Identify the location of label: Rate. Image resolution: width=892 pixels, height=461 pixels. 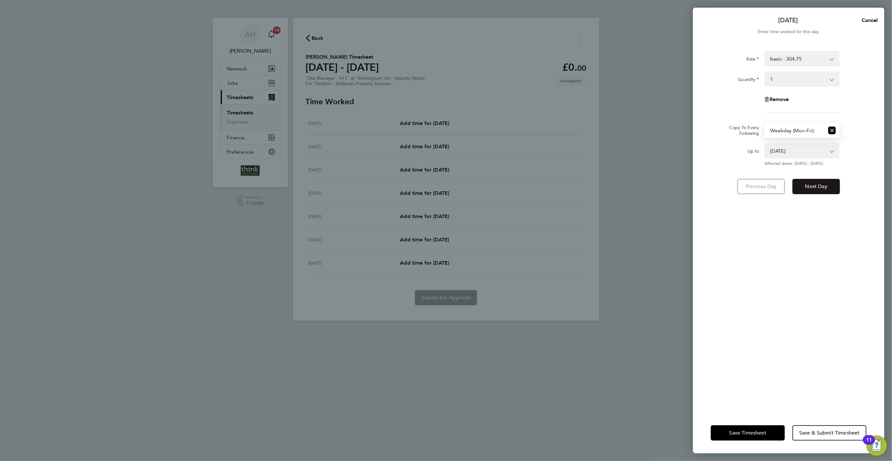
(752, 60).